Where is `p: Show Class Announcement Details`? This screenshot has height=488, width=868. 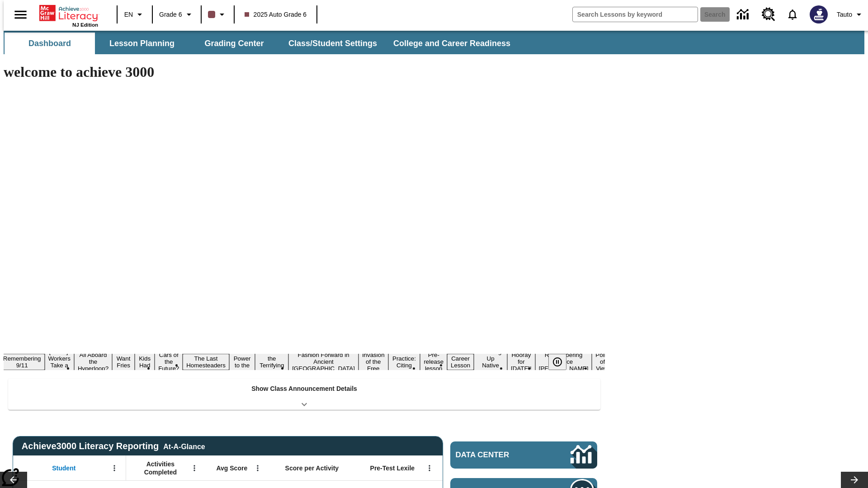
p: Show Class Announcement Details is located at coordinates (304, 389).